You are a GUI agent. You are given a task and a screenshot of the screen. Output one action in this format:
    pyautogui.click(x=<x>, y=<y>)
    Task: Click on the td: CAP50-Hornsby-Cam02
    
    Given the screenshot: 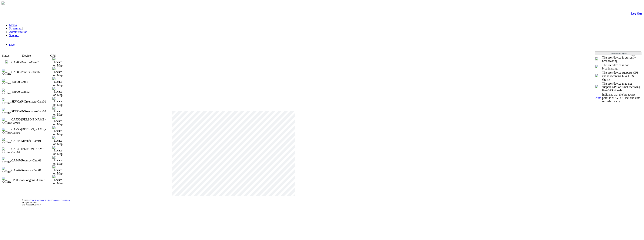 What is the action you would take?
    pyautogui.click(x=32, y=131)
    